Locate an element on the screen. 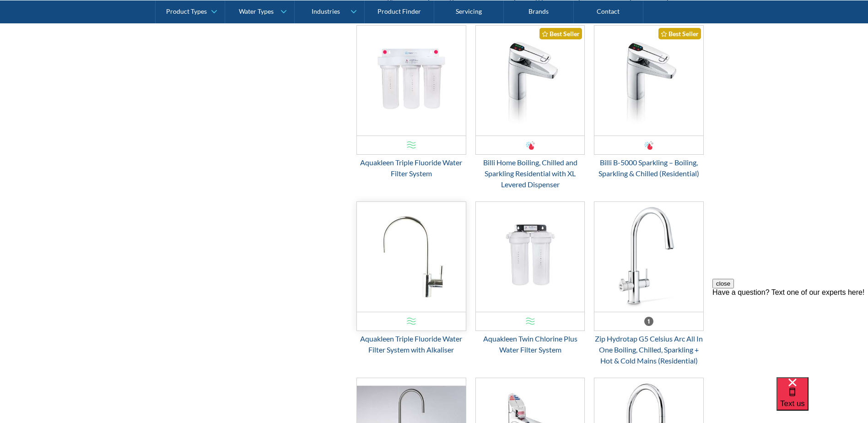 Image resolution: width=868 pixels, height=423 pixels. a: Billi Home Boiling, Chilled and Sparkling Residential with XL Levered DispenserBest SellerBilli H... is located at coordinates (531, 107).